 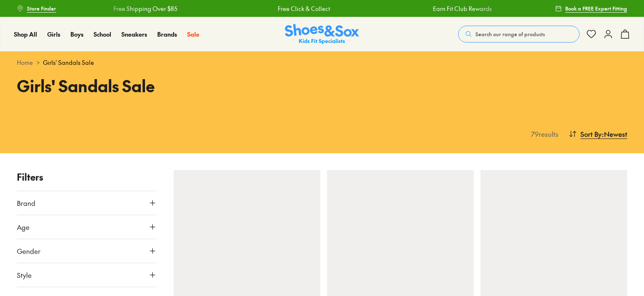 What do you see at coordinates (26, 203) in the screenshot?
I see `span: Brand` at bounding box center [26, 203].